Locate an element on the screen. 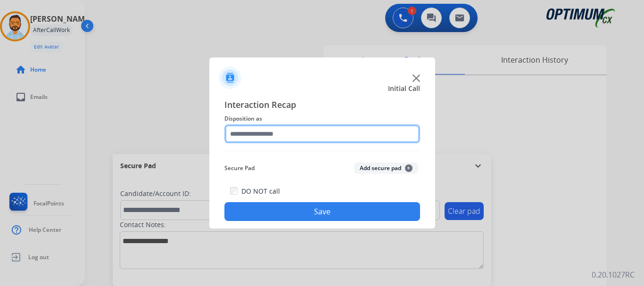  button: Save is located at coordinates (322, 212).